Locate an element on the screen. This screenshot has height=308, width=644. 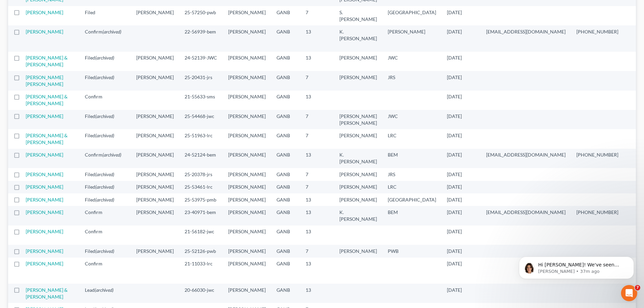
td: BEM is located at coordinates (412, 158).